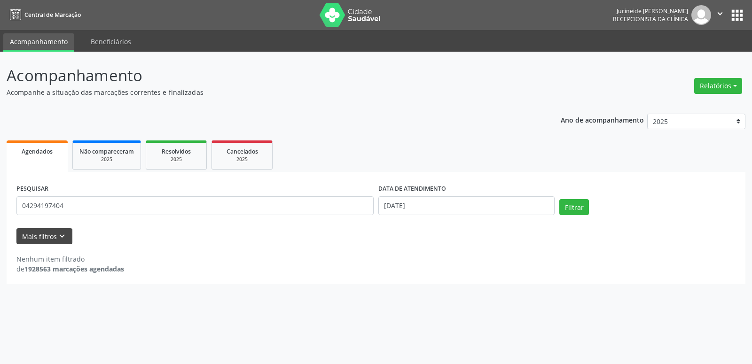 The image size is (752, 364). Describe the element at coordinates (44, 237) in the screenshot. I see `button: Mais filtroskeyboard_arrow_down` at that location.